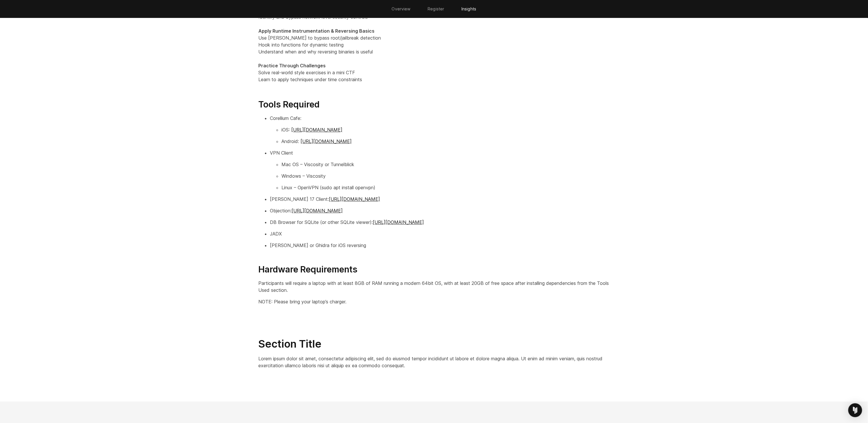 Image resolution: width=868 pixels, height=423 pixels. What do you see at coordinates (856, 411) in the screenshot?
I see `div: Open Intercom Messenger` at bounding box center [856, 411].